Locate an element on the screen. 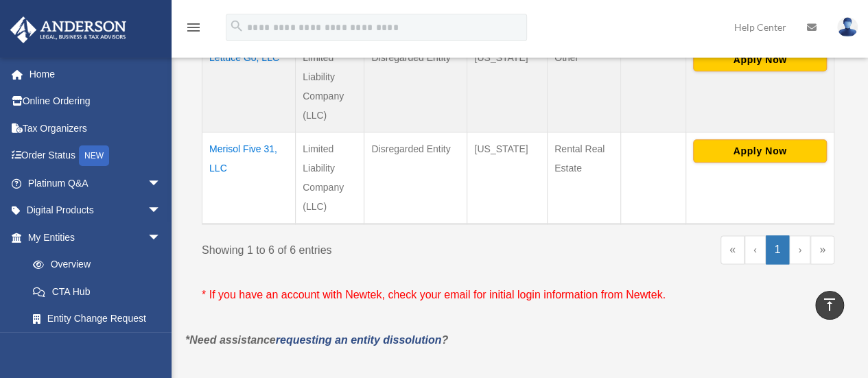  a: menu is located at coordinates (194, 30).